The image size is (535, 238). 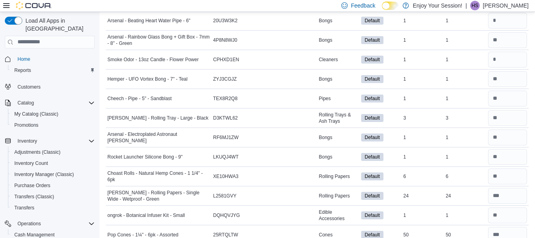 What do you see at coordinates (53, 208) in the screenshot?
I see `button: Transfers` at bounding box center [53, 208].